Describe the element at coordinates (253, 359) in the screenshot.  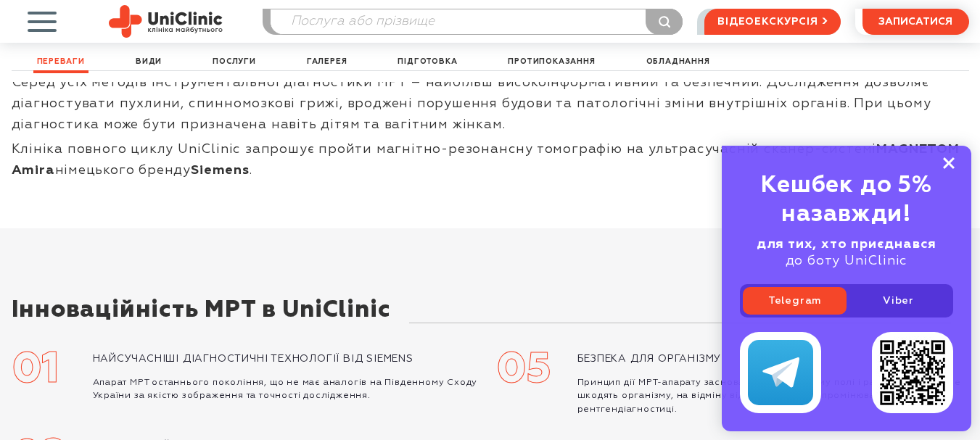
I see `span: Найсучасніші діагностичні технології від Siemens` at that location.